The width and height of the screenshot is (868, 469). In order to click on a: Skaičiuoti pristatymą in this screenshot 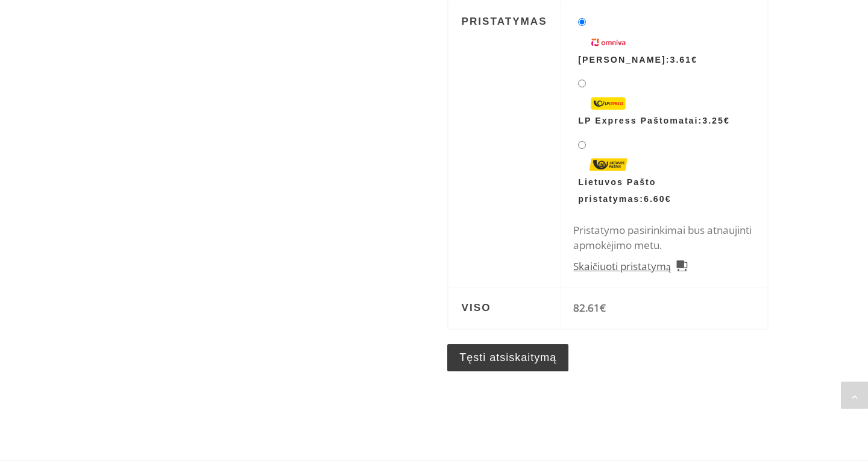, I will do `click(629, 266)`.